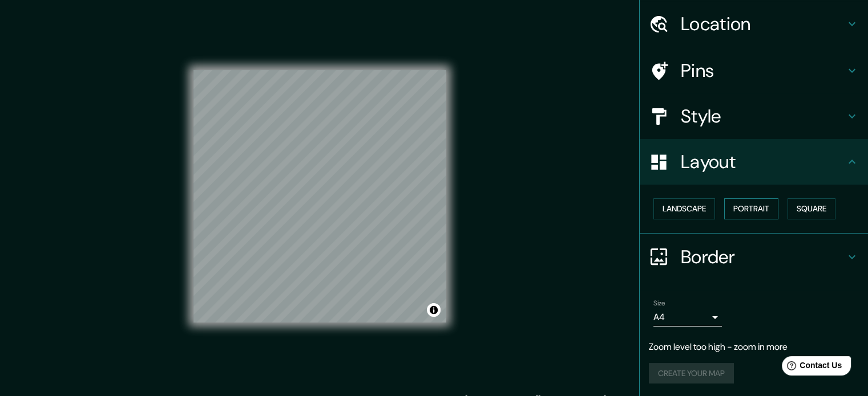  I want to click on button: Toggle attribution, so click(433, 310).